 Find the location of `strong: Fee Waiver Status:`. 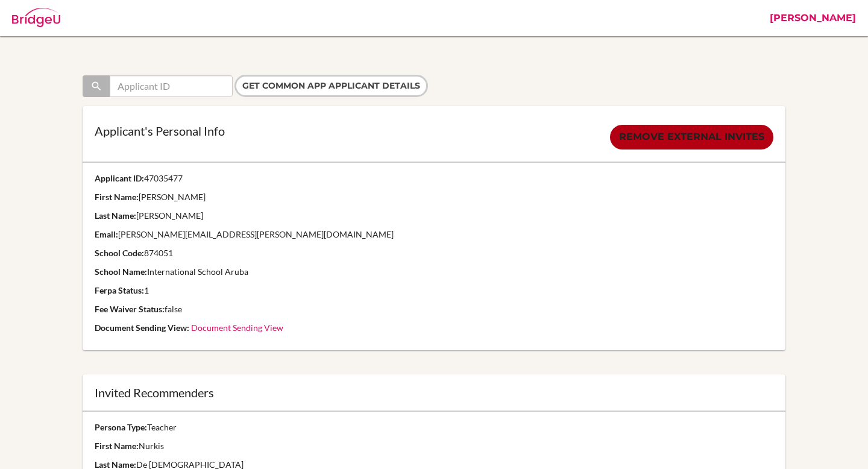

strong: Fee Waiver Status: is located at coordinates (130, 309).